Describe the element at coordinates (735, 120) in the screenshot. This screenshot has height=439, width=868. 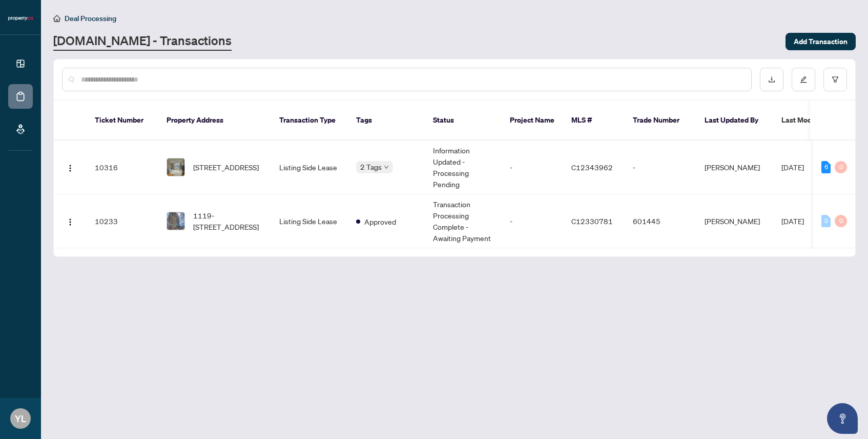
I see `th: Last Updated By` at that location.